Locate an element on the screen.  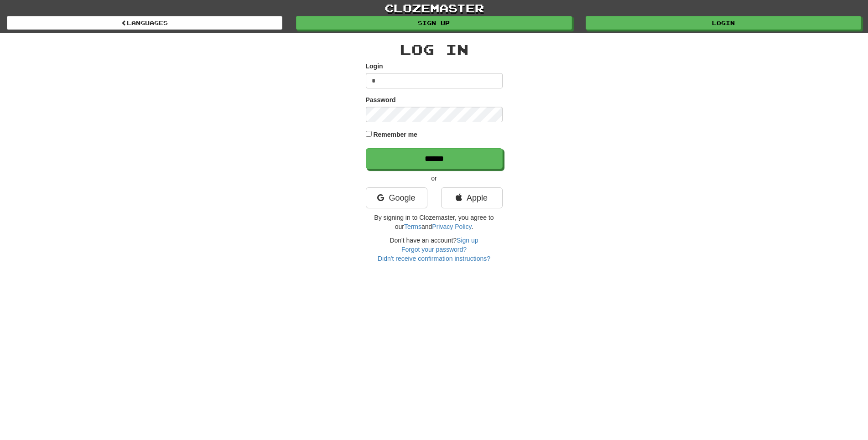
a: Privacy Policy is located at coordinates (452, 226).